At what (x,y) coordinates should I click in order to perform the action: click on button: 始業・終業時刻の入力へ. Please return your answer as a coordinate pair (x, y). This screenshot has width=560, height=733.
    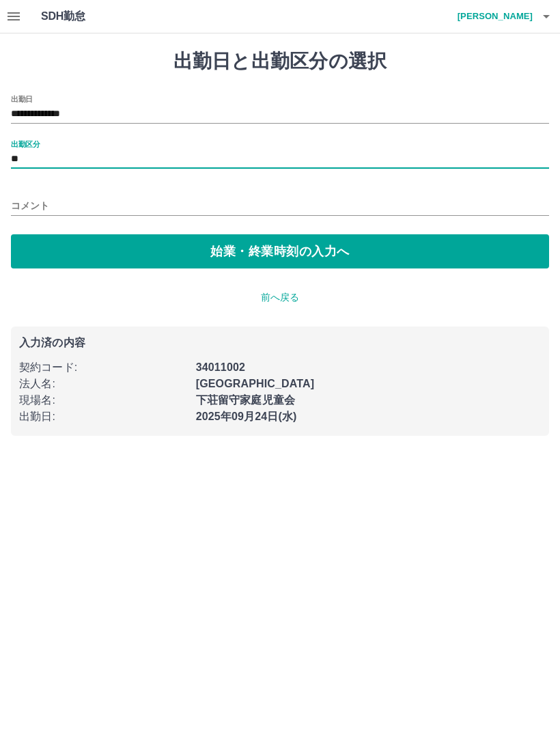
    Looking at the image, I should click on (280, 252).